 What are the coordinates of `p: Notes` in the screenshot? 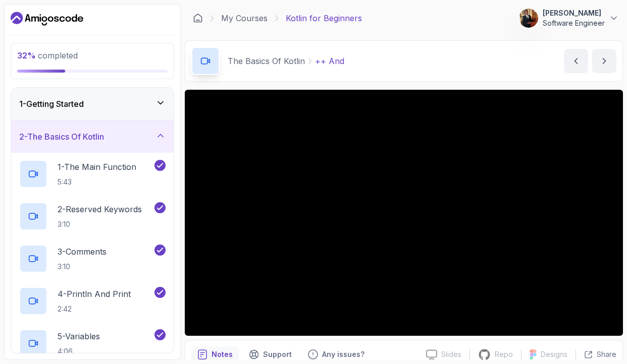 It's located at (222, 354).